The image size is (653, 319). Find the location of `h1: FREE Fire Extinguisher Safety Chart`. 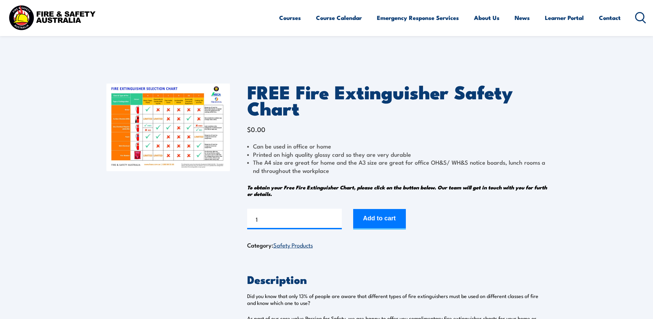

h1: FREE Fire Extinguisher Safety Chart is located at coordinates (397, 99).